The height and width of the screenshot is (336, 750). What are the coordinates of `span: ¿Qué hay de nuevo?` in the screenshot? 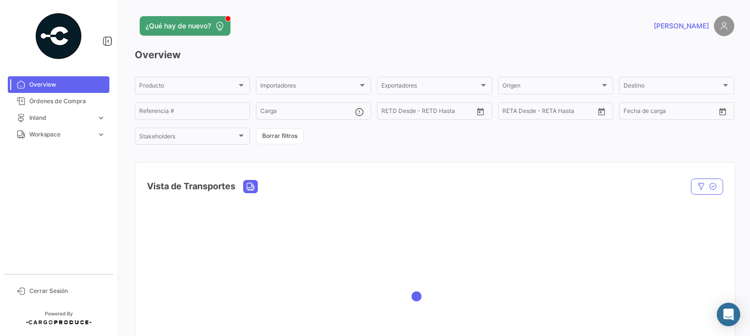 It's located at (178, 26).